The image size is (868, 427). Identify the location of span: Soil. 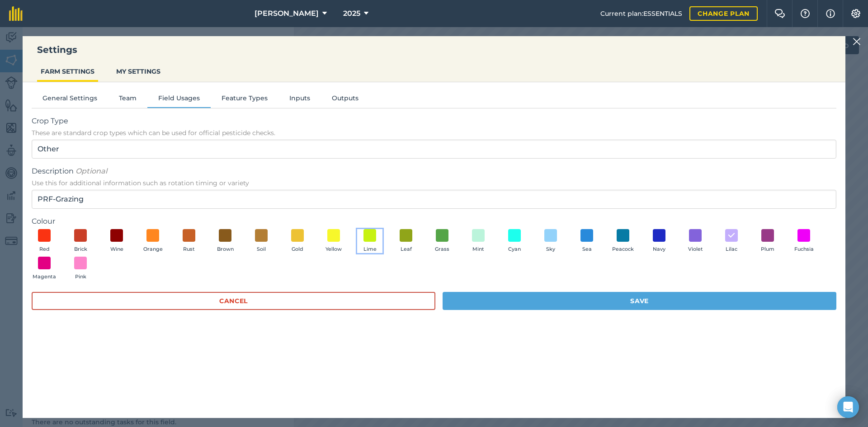
(262, 249).